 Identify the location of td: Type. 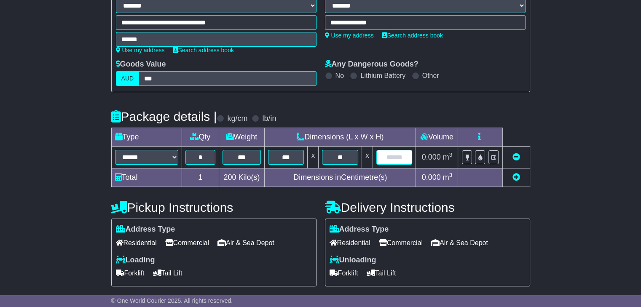
(146, 137).